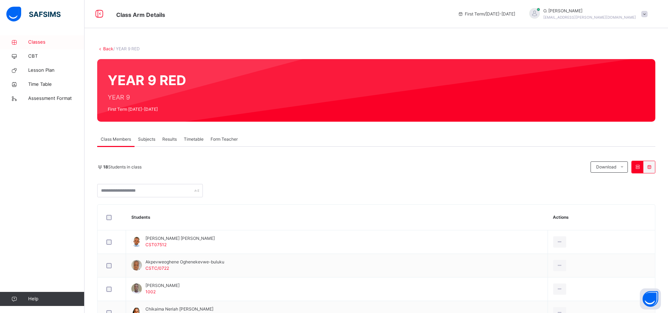 This screenshot has height=313, width=668. I want to click on th: Actions, so click(601, 218).